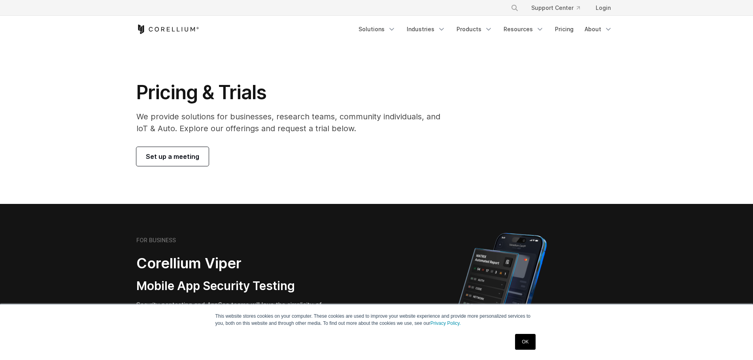 Image resolution: width=753 pixels, height=360 pixels. What do you see at coordinates (598, 29) in the screenshot?
I see `a: About` at bounding box center [598, 29].